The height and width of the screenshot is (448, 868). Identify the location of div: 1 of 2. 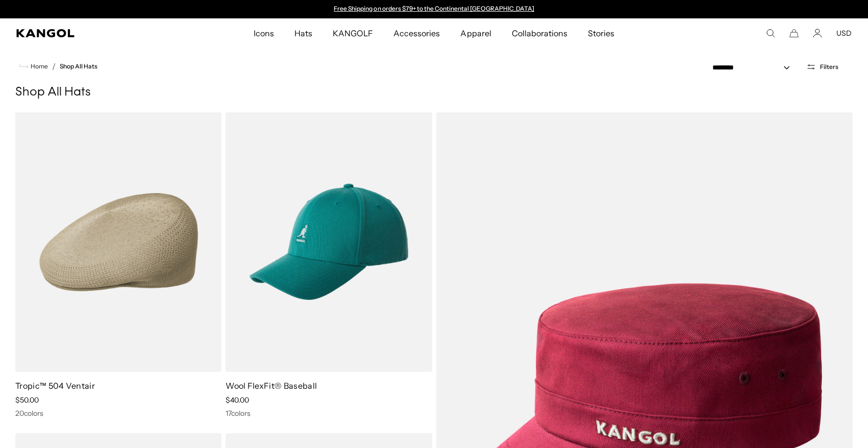
(434, 9).